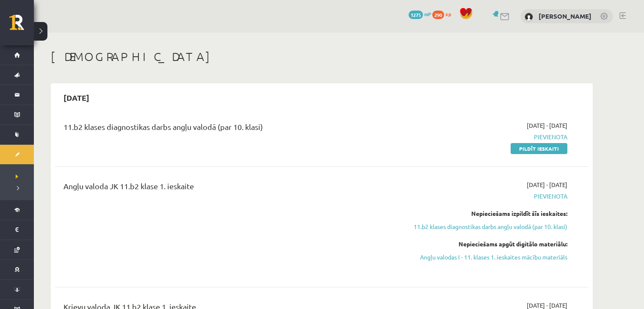  I want to click on a: 1275 mP, so click(419, 14).